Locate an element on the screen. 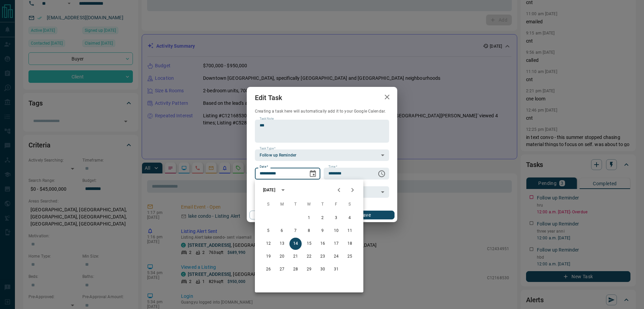 This screenshot has height=309, width=644. button: 19 is located at coordinates (269, 257).